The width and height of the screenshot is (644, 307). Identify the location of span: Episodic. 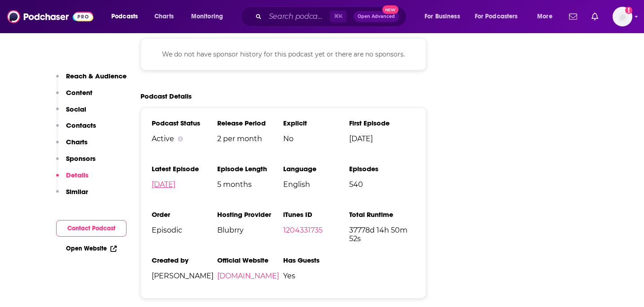
(184, 230).